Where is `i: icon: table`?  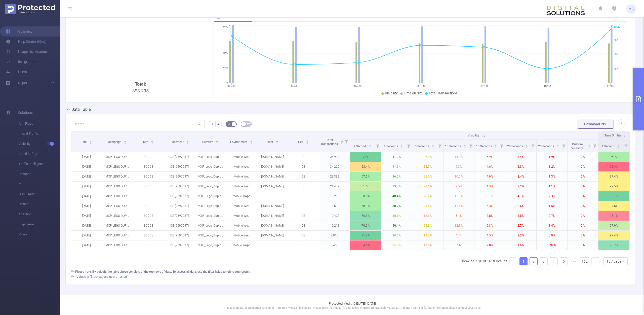 i: icon: table is located at coordinates (249, 124).